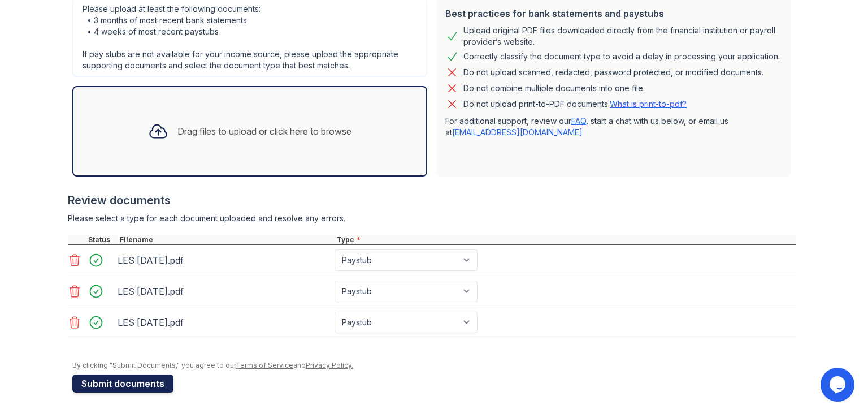 This screenshot has height=413, width=868. What do you see at coordinates (265, 365) in the screenshot?
I see `a: Terms of Service` at bounding box center [265, 365].